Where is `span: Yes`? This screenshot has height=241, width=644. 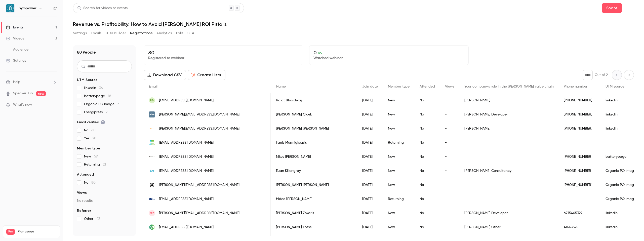
span: Yes is located at coordinates (90, 139).